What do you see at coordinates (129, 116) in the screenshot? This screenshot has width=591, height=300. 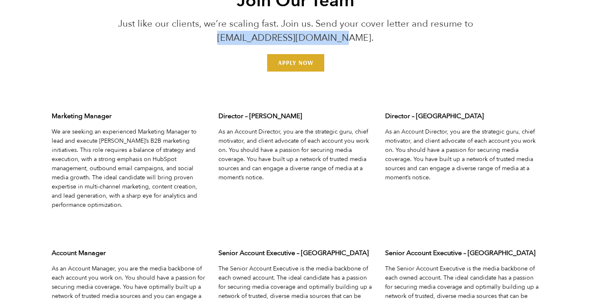 I see `h3: Marketing Manager` at bounding box center [129, 116].